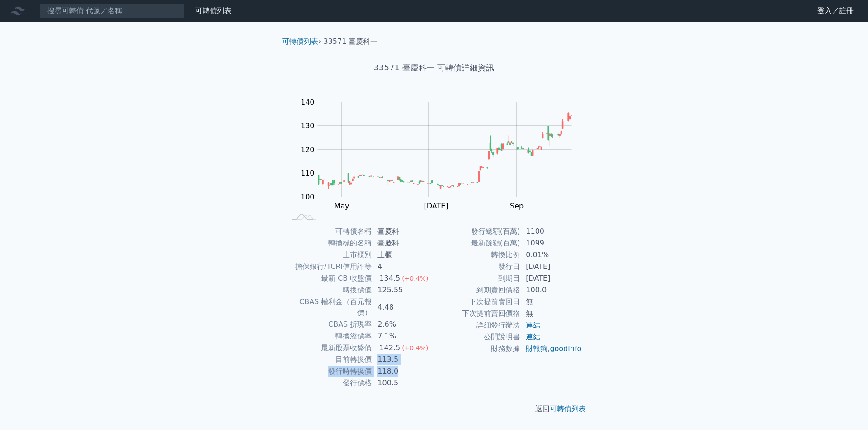 The height and width of the screenshot is (430, 868). I want to click on p: 返回, so click(434, 409).